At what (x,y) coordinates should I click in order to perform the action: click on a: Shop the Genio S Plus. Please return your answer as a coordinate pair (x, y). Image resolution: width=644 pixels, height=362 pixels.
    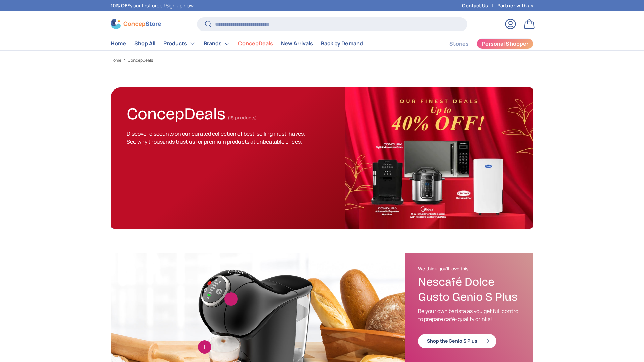
    Looking at the image, I should click on (457, 341).